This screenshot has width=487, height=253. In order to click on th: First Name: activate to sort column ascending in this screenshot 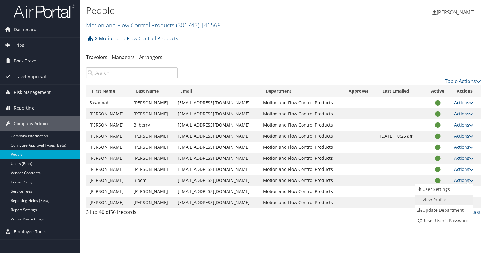, I will do `click(108, 91)`.